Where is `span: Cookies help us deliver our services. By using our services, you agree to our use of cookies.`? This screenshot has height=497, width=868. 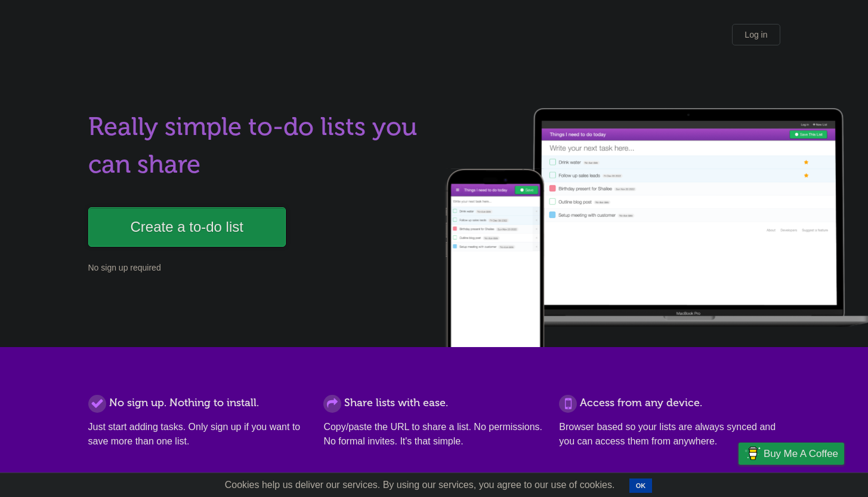
span: Cookies help us deliver our services. By using our services, you agree to our use of cookies. is located at coordinates (420, 485).